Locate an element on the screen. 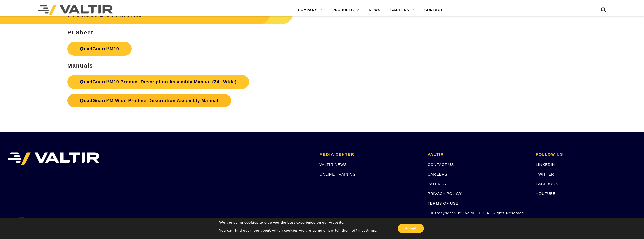 This screenshot has height=239, width=644. a: VALTIR NEWS is located at coordinates (333, 165).